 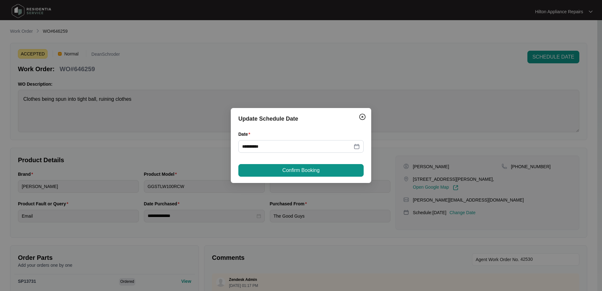 What do you see at coordinates (297, 146) in the screenshot?
I see `input: Date` at bounding box center [297, 146].